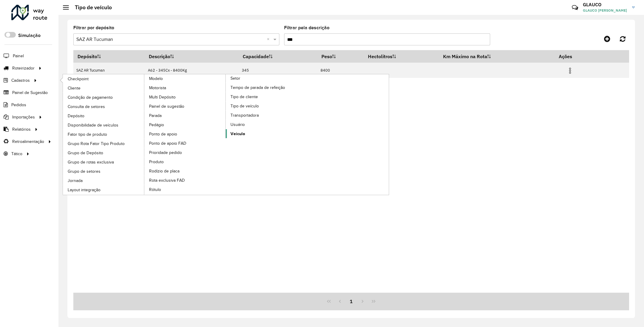 Image resolution: width=644 pixels, height=327 pixels. Describe the element at coordinates (351, 301) in the screenshot. I see `button: 1` at that location.